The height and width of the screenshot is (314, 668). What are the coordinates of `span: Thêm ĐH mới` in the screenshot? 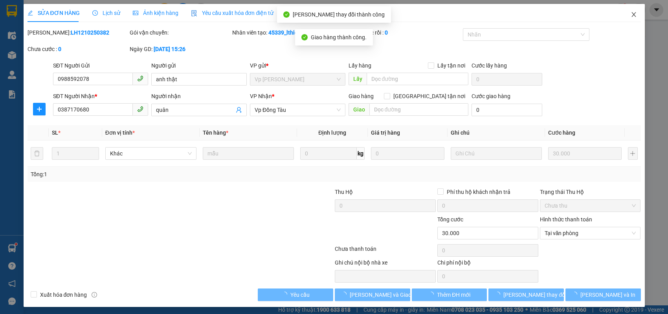 It's located at (454, 295).